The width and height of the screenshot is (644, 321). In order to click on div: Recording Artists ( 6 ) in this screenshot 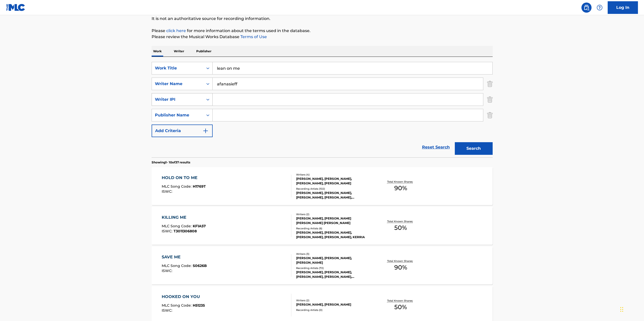, I will do `click(334, 228)`.